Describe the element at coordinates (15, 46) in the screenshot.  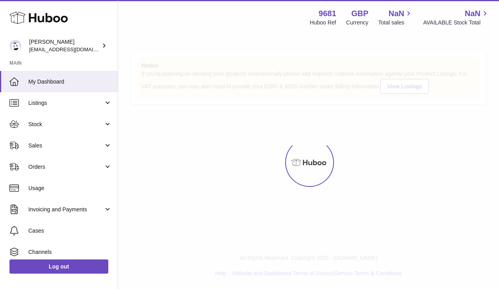
I see `img: hello@colourchronicles.com` at that location.